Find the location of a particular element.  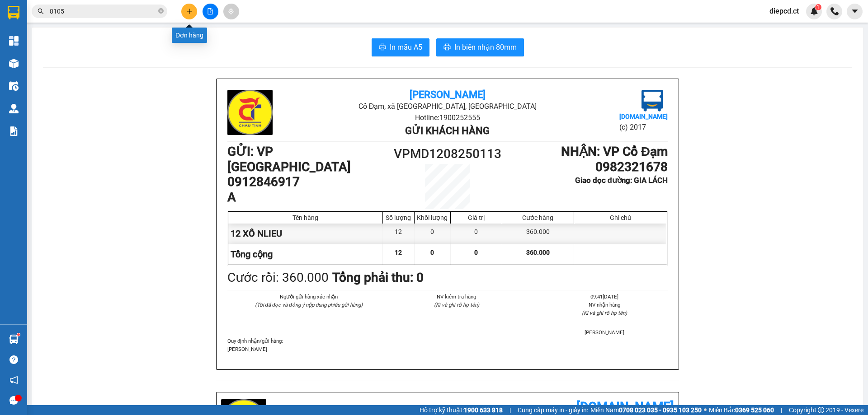

span: question-circle is located at coordinates (14, 359).